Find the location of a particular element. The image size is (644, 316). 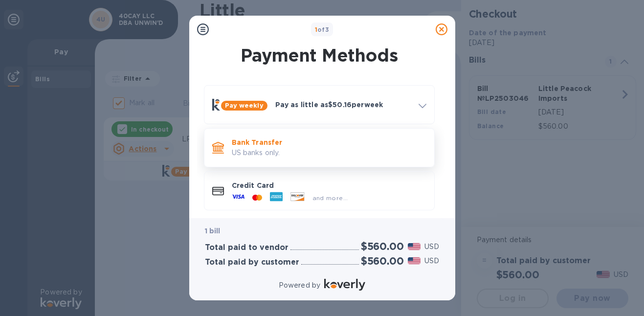

p: Pay as little as $50.16 per week is located at coordinates (343, 104).